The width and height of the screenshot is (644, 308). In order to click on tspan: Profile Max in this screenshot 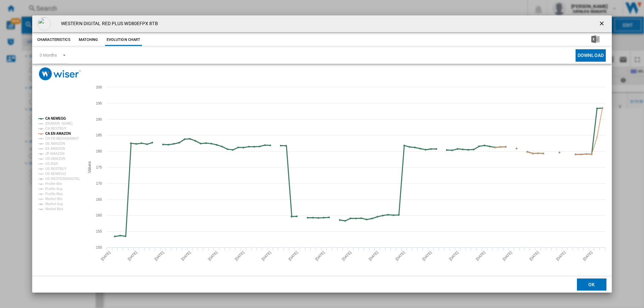, I will do `click(54, 194)`.